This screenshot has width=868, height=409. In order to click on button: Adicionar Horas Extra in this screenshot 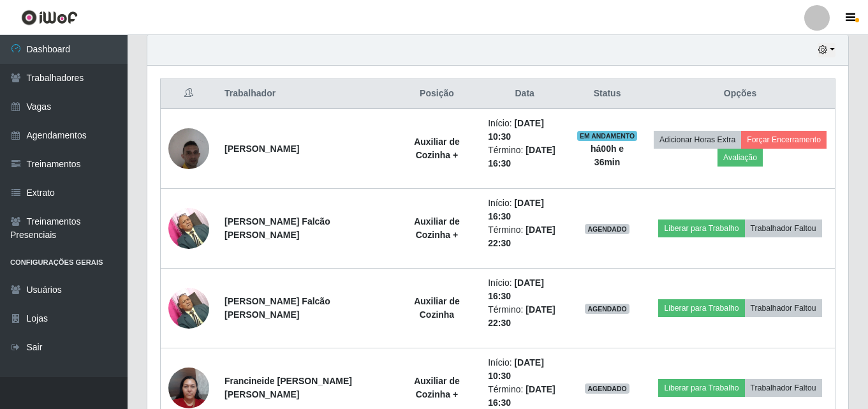, I will do `click(697, 140)`.